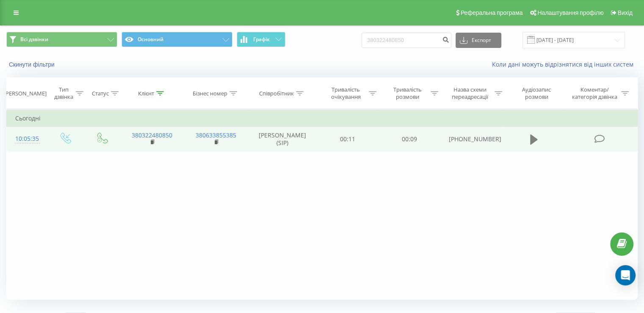  I want to click on div: Статус, so click(100, 93).